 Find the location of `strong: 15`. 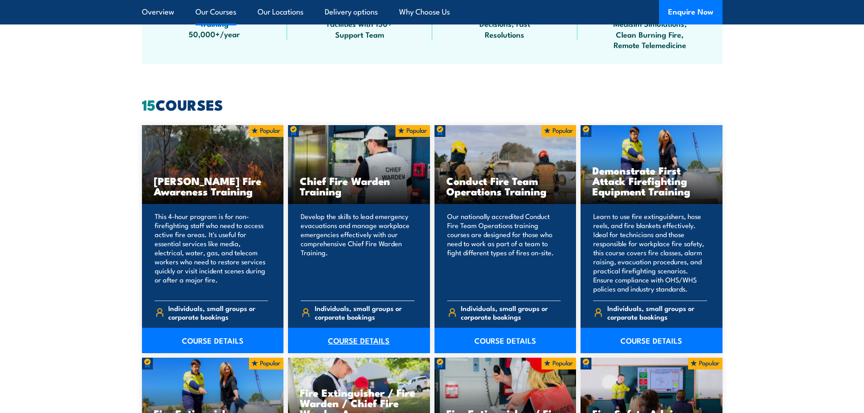

strong: 15 is located at coordinates (149, 104).